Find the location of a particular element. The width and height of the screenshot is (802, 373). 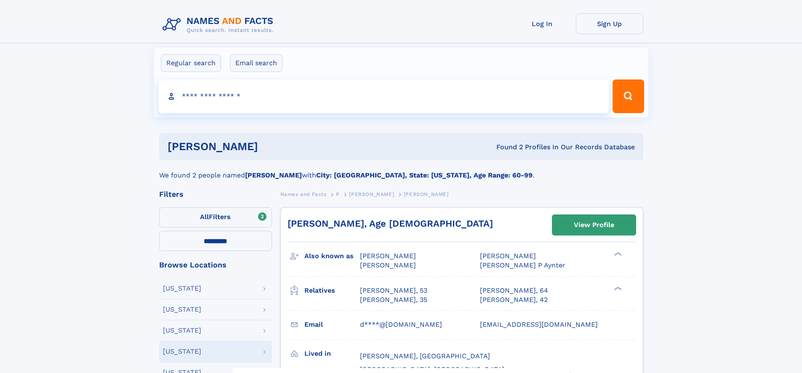

label: Email search is located at coordinates (256, 63).